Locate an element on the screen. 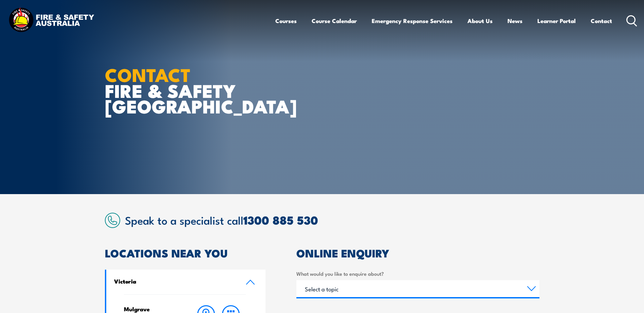 This screenshot has width=644, height=313. h2: Speak to a specialist call is located at coordinates (332, 220).